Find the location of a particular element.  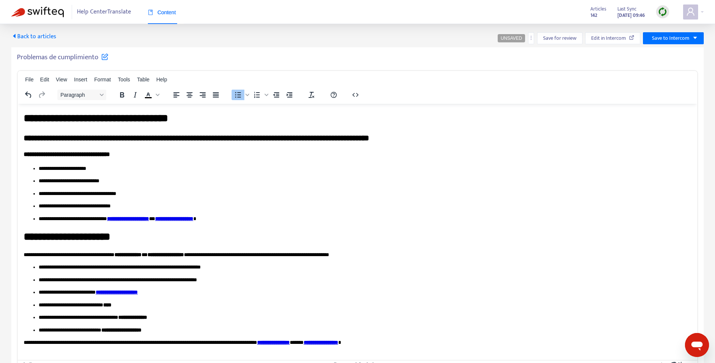

span: Table is located at coordinates (143, 80).